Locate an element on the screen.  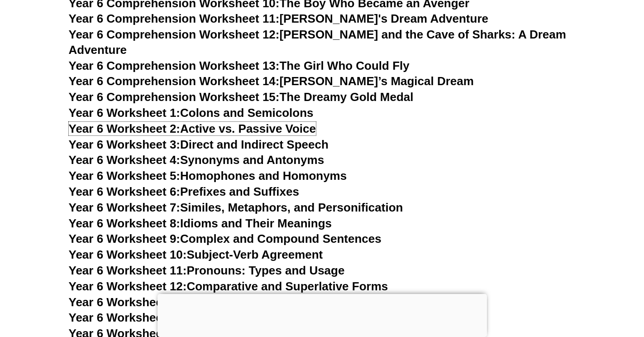
a: Year 6 Worksheet 8:Idioms and Their Meanings is located at coordinates (200, 223).